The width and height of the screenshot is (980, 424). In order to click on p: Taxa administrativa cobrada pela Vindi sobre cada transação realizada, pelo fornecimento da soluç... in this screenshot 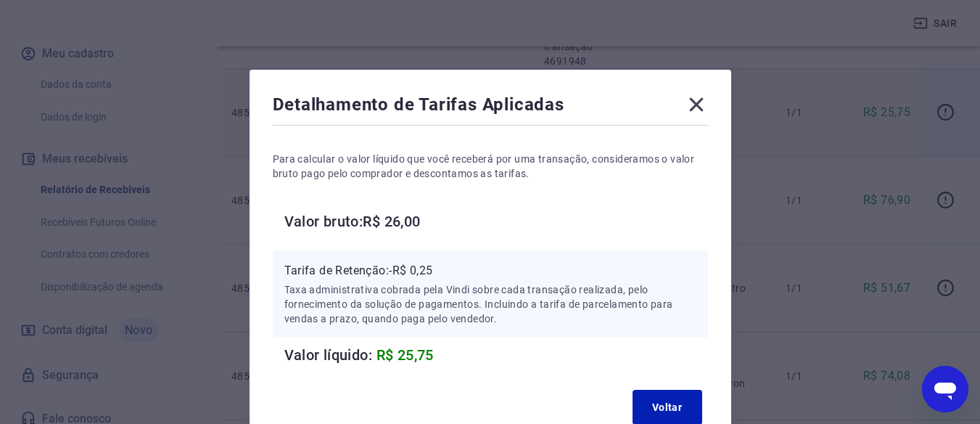, I will do `click(490, 303)`.